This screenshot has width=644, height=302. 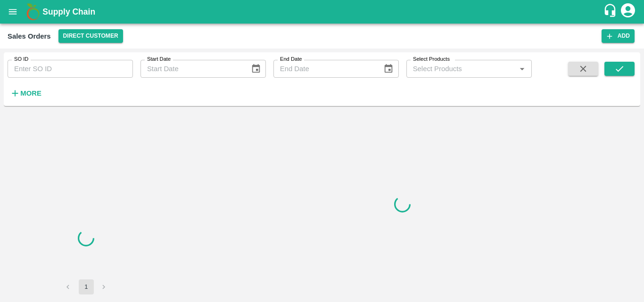 What do you see at coordinates (618, 36) in the screenshot?
I see `button: Add` at bounding box center [618, 36].